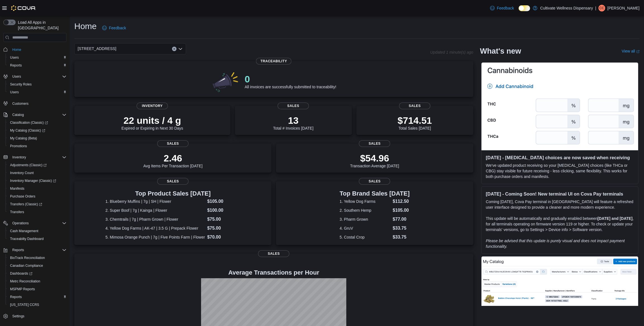  I want to click on a: Promotions, so click(18, 146).